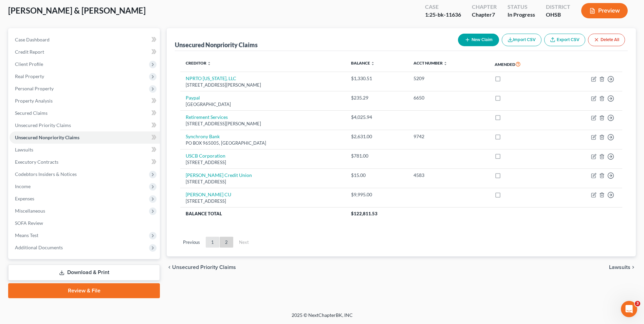 The image size is (644, 324). What do you see at coordinates (202, 136) in the screenshot?
I see `a: Synchrony Bank` at bounding box center [202, 136].